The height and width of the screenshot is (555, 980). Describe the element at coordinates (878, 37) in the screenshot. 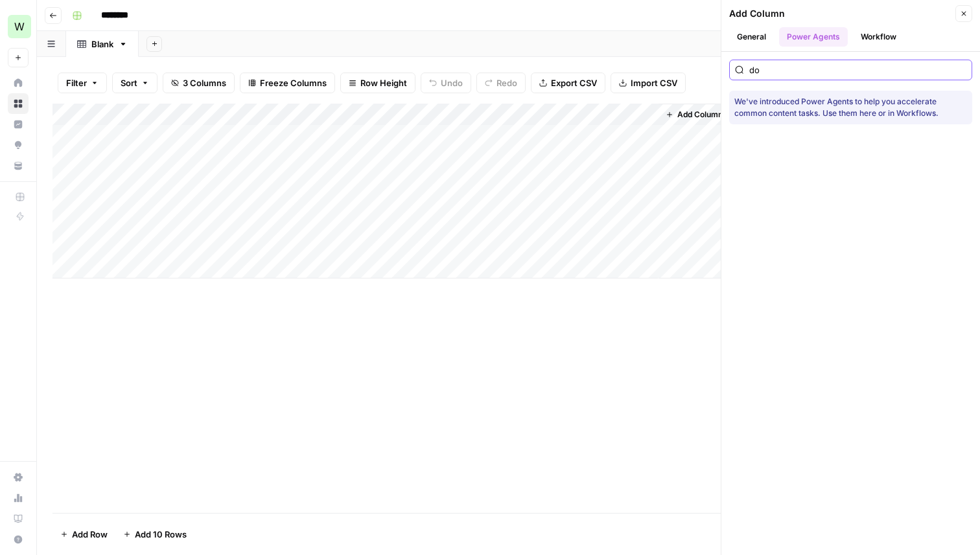

I see `button: Workflow` at that location.